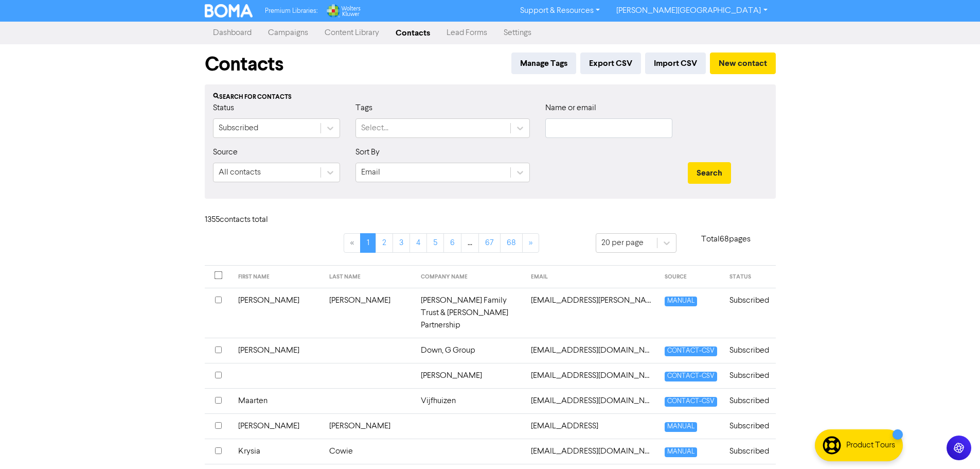 The width and height of the screenshot is (980, 469). Describe the element at coordinates (592, 426) in the screenshot. I see `td: 4flashas@gmail.con` at that location.